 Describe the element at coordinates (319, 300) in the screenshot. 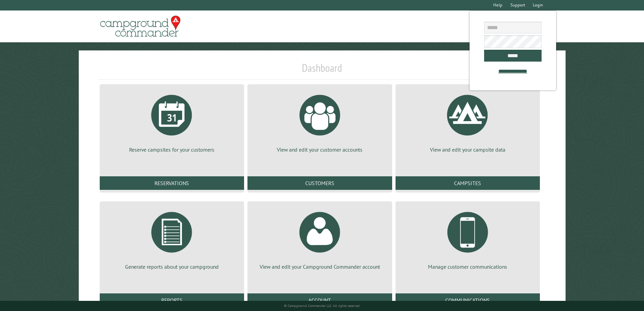

I see `a: Account` at that location.